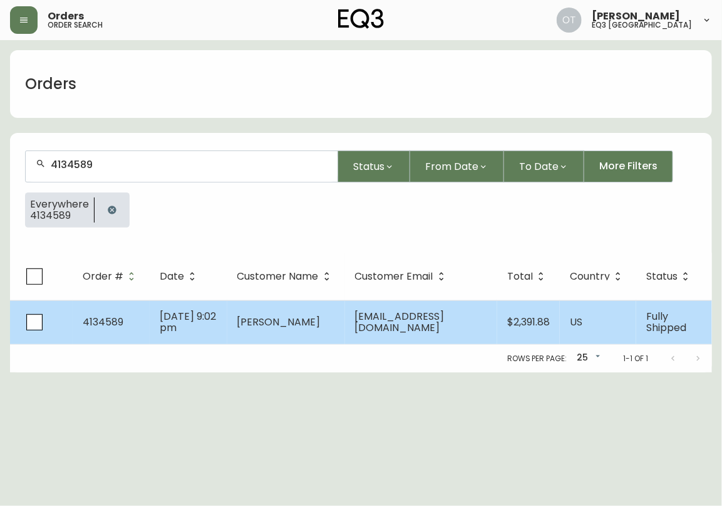 The height and width of the screenshot is (506, 722). I want to click on h5: order search, so click(75, 25).